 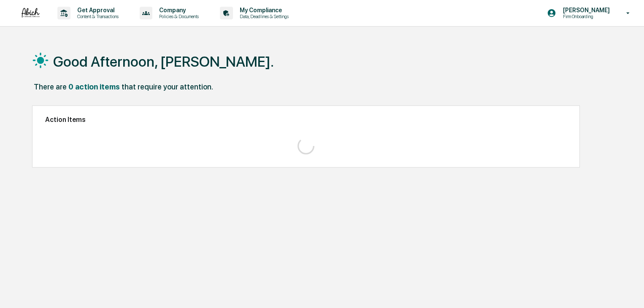 What do you see at coordinates (263, 10) in the screenshot?
I see `p: My Compliance` at bounding box center [263, 10].